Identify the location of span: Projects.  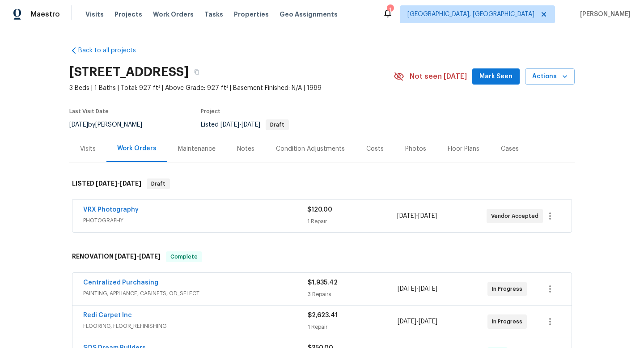
(128, 14).